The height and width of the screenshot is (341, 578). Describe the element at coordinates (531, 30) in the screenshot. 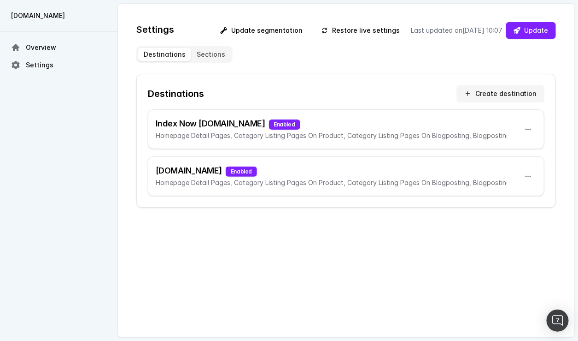

I see `button: Update` at that location.